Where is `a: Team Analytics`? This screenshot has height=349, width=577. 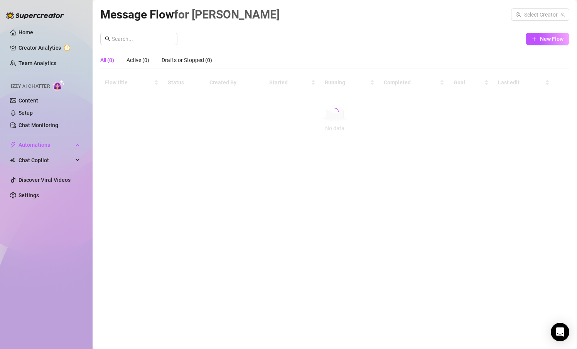 a: Team Analytics is located at coordinates (37, 63).